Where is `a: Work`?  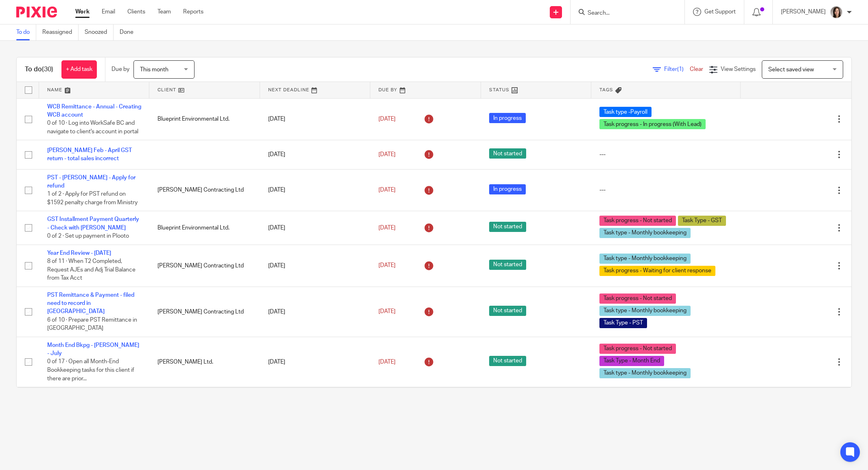 a: Work is located at coordinates (82, 12).